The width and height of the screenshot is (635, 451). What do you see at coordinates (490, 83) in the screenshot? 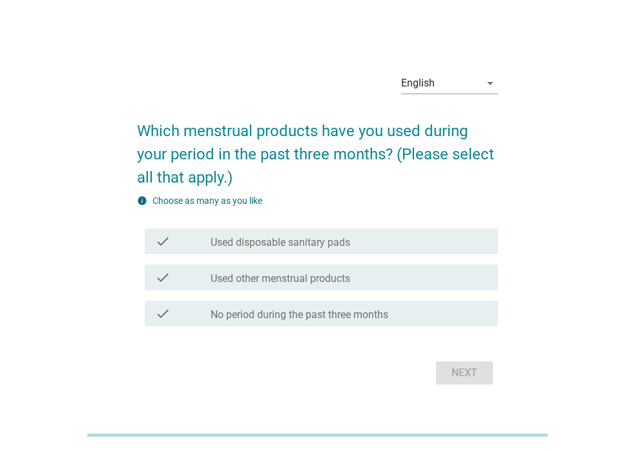
I see `i: arrow_drop_down` at bounding box center [490, 83].